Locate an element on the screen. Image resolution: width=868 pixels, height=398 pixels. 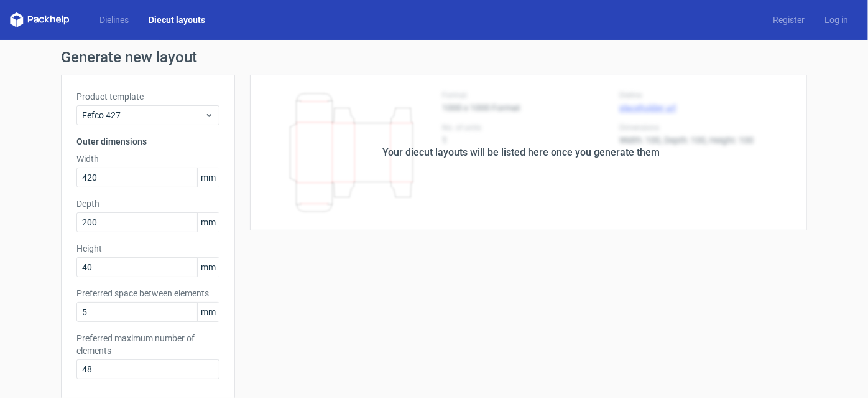
a: Log in is located at coordinates (837, 20).